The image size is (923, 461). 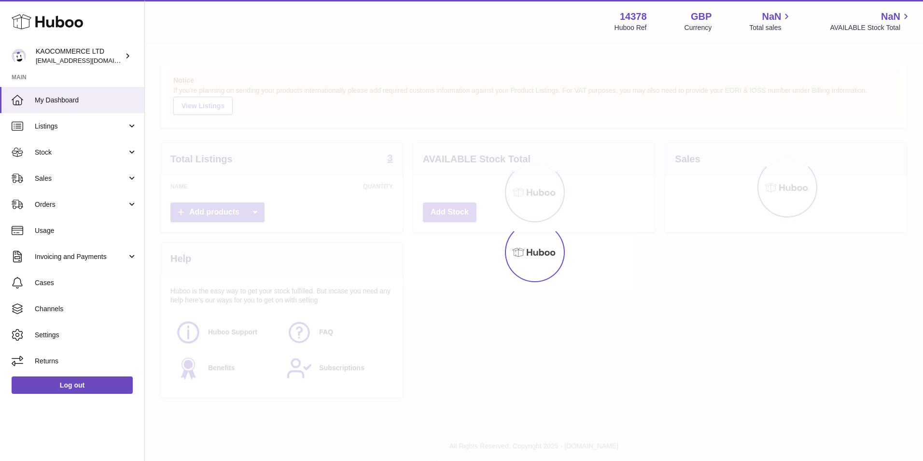 What do you see at coordinates (86, 283) in the screenshot?
I see `span: Cases` at bounding box center [86, 283].